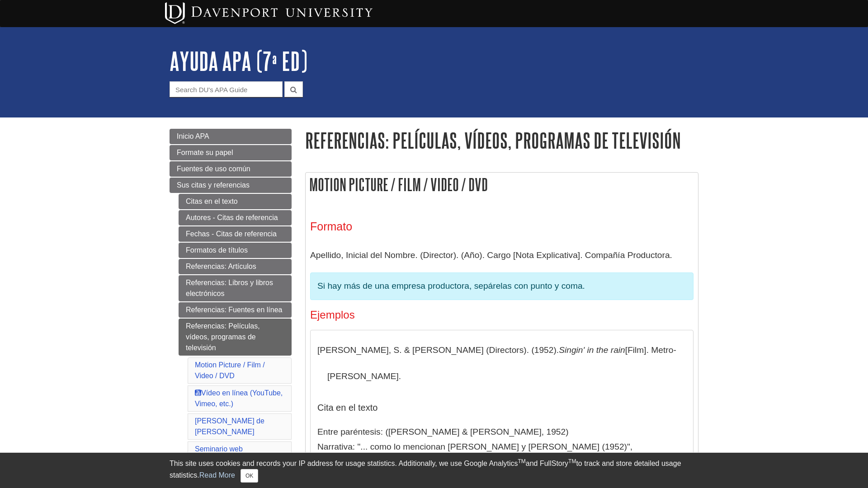 Image resolution: width=868 pixels, height=488 pixels. Describe the element at coordinates (235, 218) in the screenshot. I see `a: Autores - Citas de referencia` at that location.